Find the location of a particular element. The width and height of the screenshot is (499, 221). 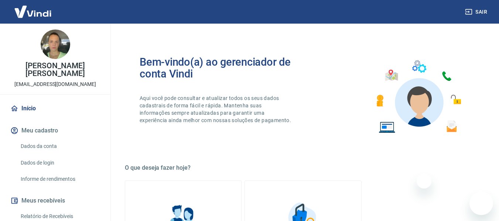

img: Imagem de um avatar masculino com diversos icones exemplificando as funcionalidades do gerenciado... is located at coordinates (418, 97).